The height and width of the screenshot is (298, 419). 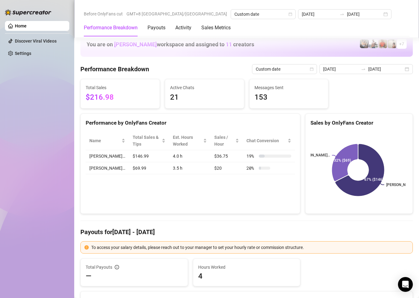 I want to click on img: logo-BBDzfeDw.svg, so click(x=28, y=12).